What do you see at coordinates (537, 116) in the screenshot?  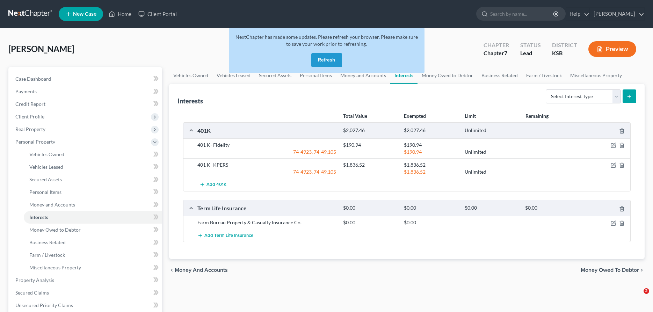 I see `strong: Remaining` at bounding box center [537, 116].